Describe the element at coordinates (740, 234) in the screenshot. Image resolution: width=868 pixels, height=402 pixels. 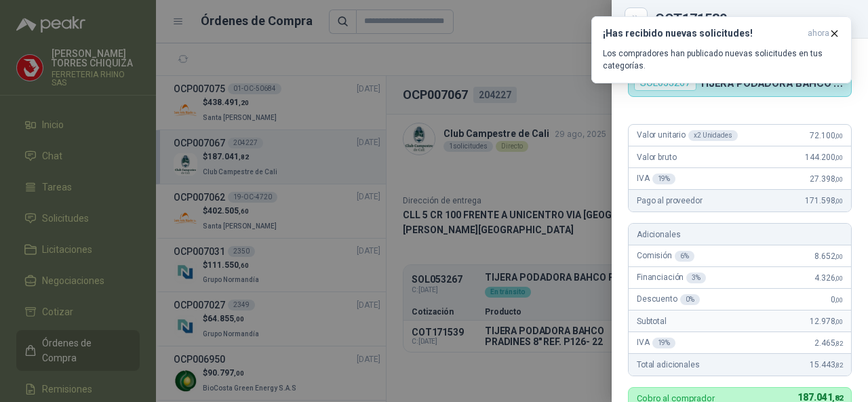
I see `div: Adicionales` at that location.